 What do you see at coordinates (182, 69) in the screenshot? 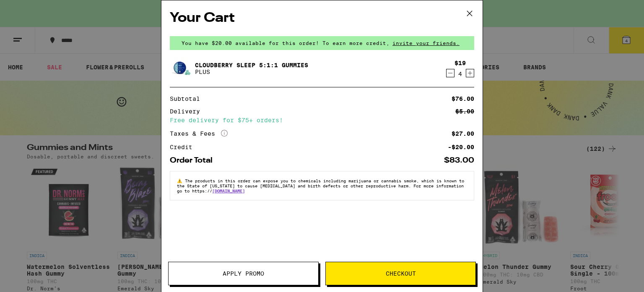
I see `img: Cloudberry SLEEP 5:1:1 Gummies` at bounding box center [182, 69].